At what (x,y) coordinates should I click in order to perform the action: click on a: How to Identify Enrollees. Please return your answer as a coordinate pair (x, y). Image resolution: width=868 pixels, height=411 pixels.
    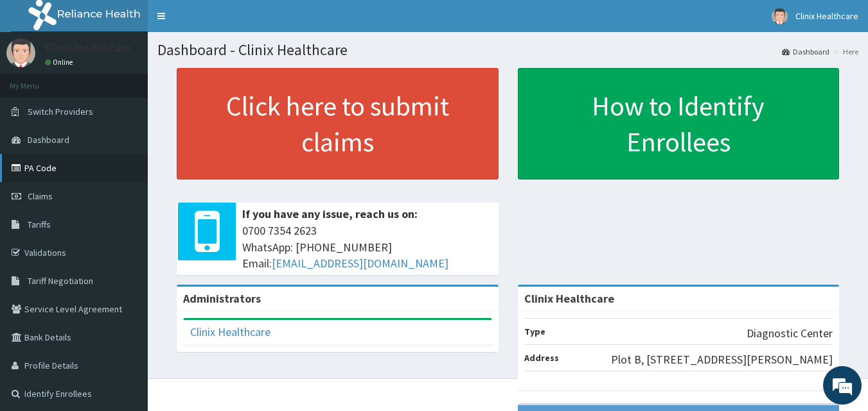
    Looking at the image, I should click on (679, 124).